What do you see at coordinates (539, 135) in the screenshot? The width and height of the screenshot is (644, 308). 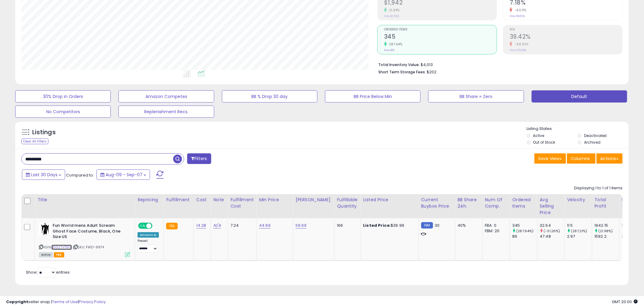 I see `label: Active` at bounding box center [539, 135].